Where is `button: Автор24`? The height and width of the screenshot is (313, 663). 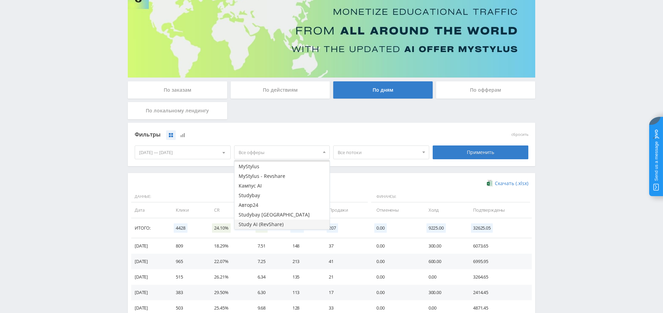 button: Автор24 is located at coordinates (282, 205).